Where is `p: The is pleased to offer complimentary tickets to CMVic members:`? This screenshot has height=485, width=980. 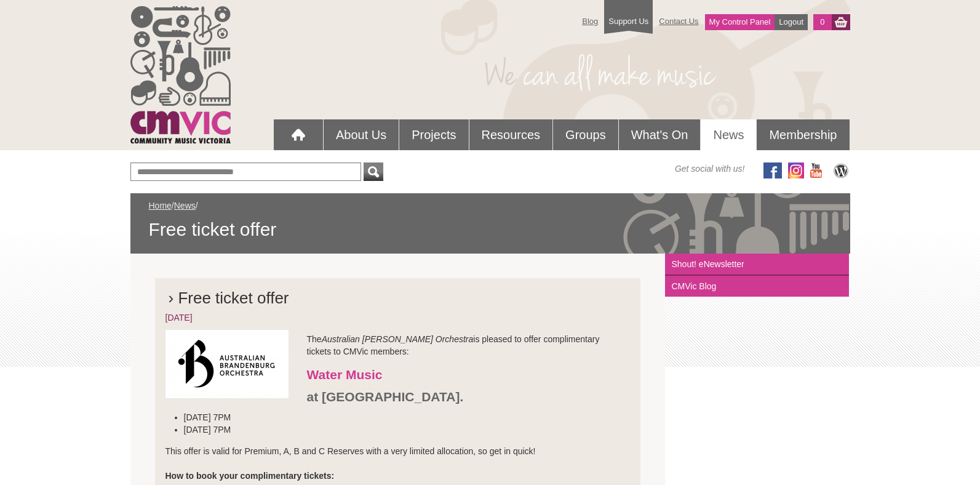
p: The is pleased to offer complimentary tickets to CMVic members: is located at coordinates (398, 345).